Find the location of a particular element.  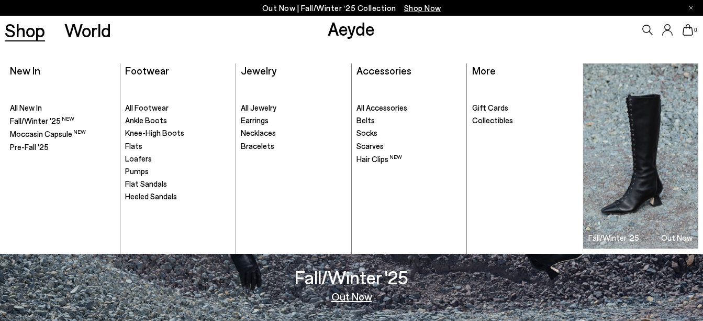

span: All Accessories is located at coordinates (382, 107).